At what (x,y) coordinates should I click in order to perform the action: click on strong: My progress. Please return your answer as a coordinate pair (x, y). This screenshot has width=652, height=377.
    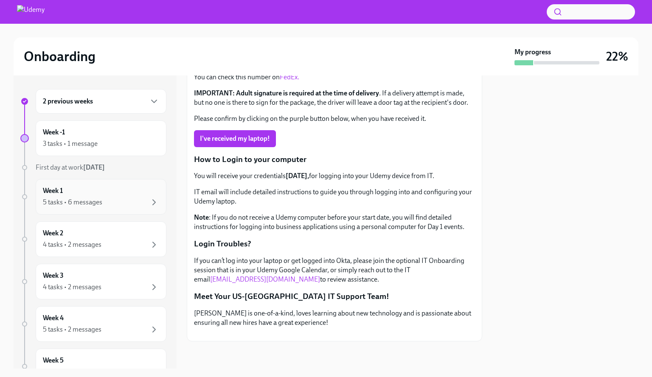
    Looking at the image, I should click on (533, 52).